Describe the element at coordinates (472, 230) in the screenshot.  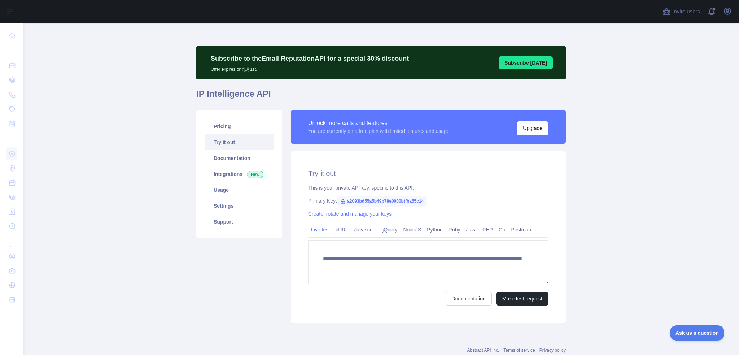
I see `a: Java` at that location.